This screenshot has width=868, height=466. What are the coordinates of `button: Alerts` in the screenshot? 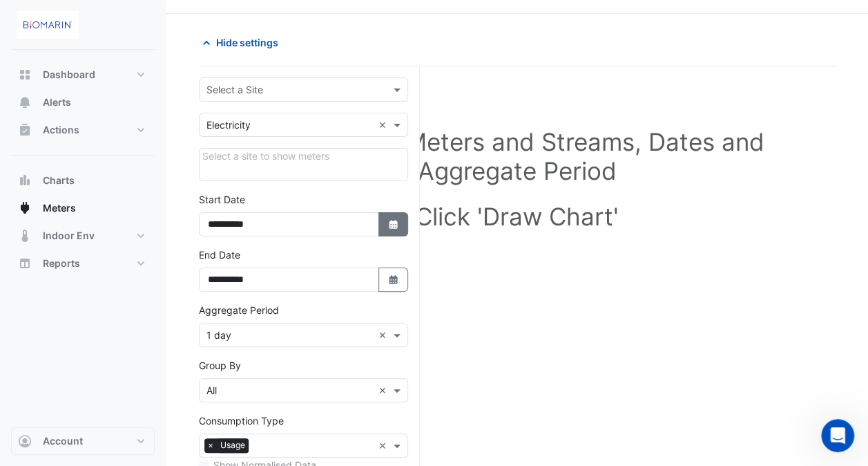 It's located at (83, 102).